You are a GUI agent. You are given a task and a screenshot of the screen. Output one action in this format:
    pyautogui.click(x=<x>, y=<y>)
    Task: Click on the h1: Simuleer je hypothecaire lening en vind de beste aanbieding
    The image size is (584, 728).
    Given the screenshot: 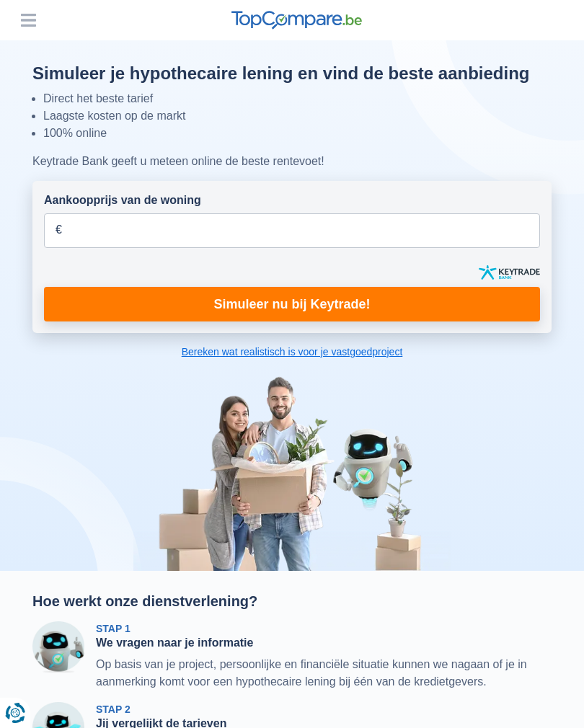 What is the action you would take?
    pyautogui.click(x=292, y=74)
    